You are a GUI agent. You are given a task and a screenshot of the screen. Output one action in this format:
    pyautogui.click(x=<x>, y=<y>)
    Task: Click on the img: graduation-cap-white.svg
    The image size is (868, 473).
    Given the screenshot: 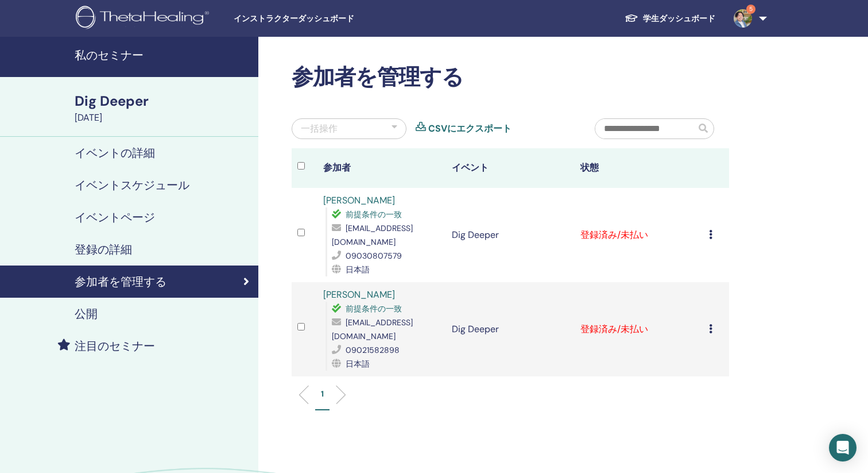 What is the action you would take?
    pyautogui.click(x=632, y=18)
    